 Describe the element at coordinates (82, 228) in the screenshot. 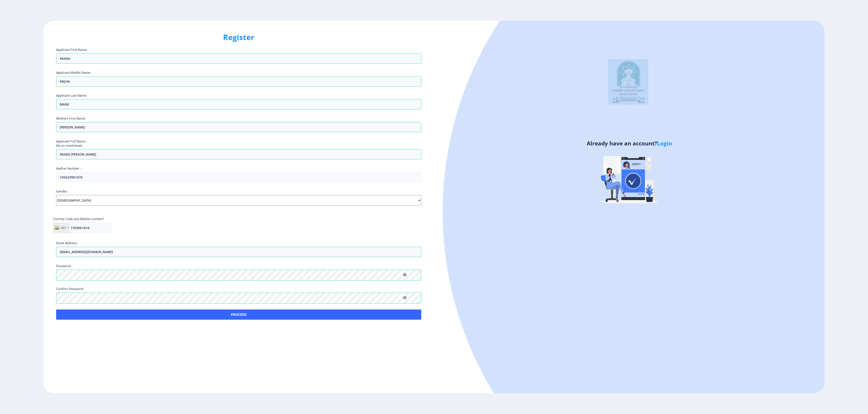

I see `input: Mobile No` at that location.